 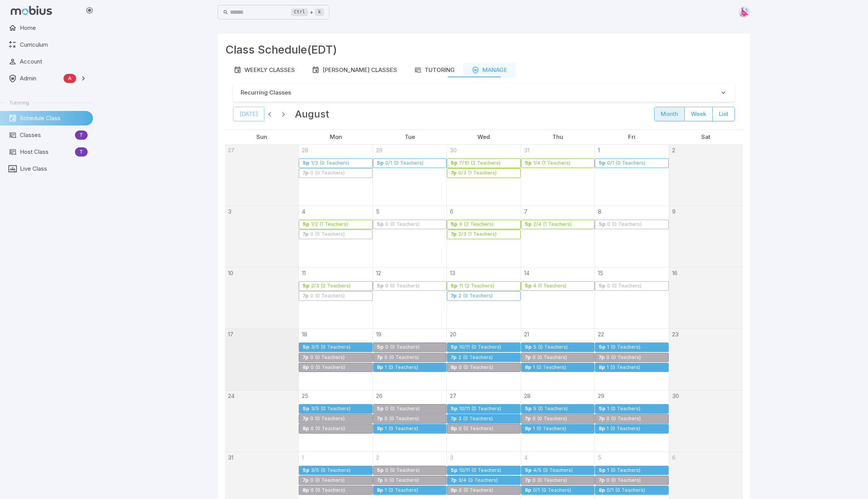 I want to click on a: August 20, 2025, so click(x=451, y=334).